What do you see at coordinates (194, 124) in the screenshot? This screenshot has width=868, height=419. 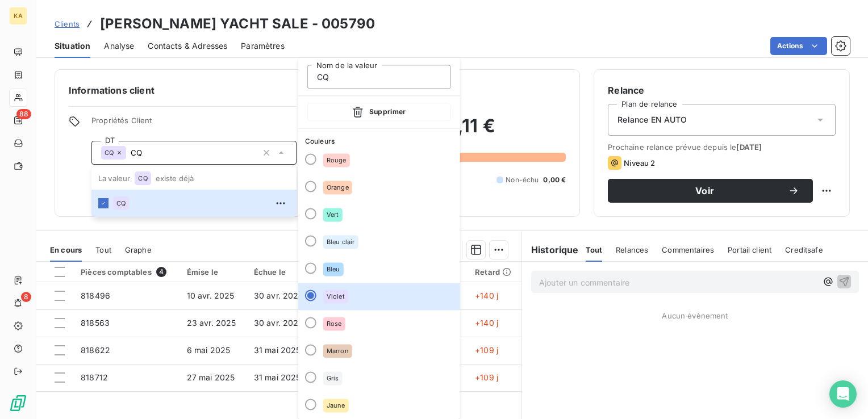 I see `span: Propriétés Client` at bounding box center [194, 124].